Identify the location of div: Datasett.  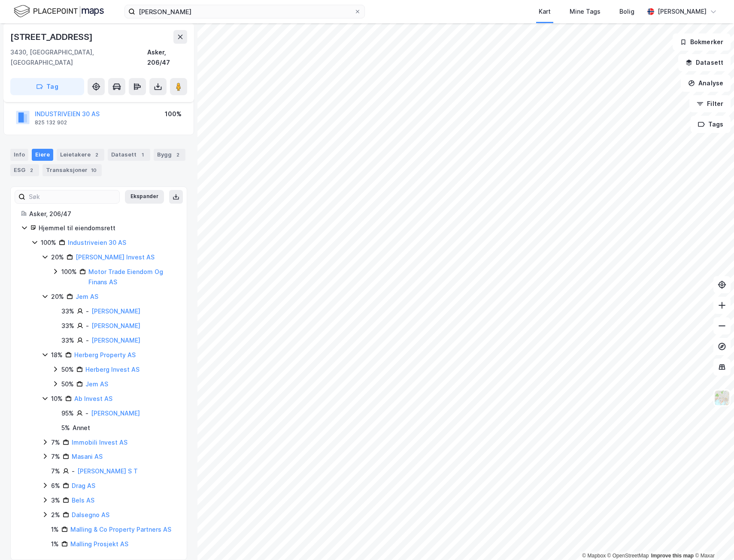
(129, 155).